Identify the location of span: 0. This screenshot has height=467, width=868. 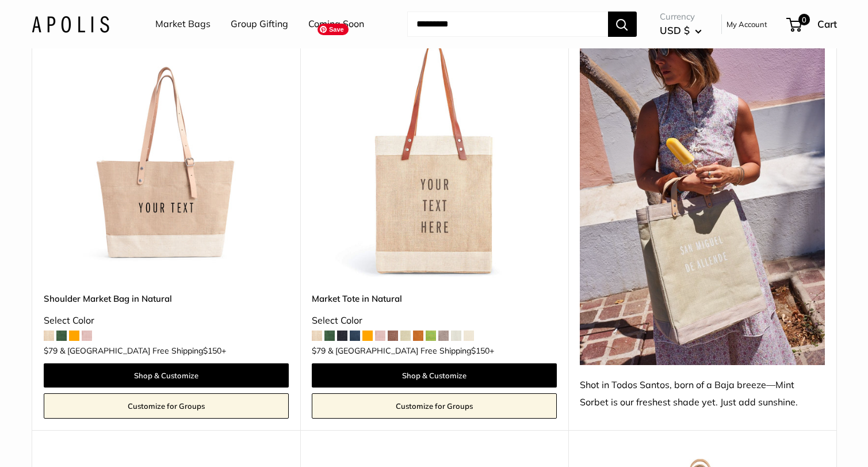
(804, 20).